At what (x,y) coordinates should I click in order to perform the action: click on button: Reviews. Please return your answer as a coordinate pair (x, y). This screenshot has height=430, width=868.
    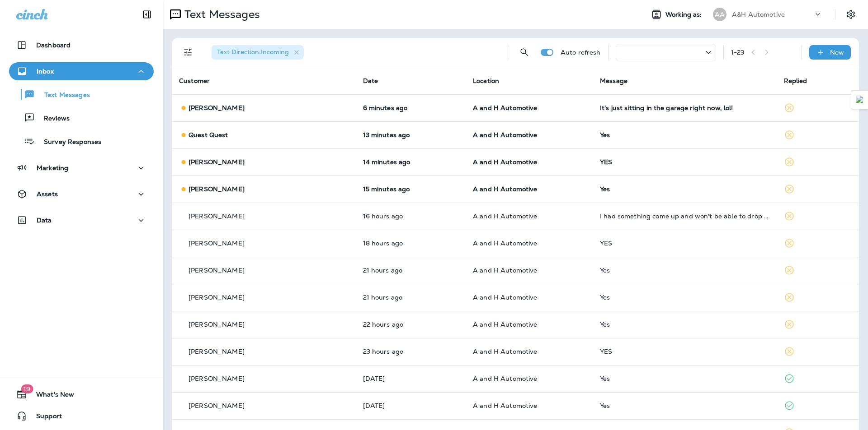
    Looking at the image, I should click on (82, 118).